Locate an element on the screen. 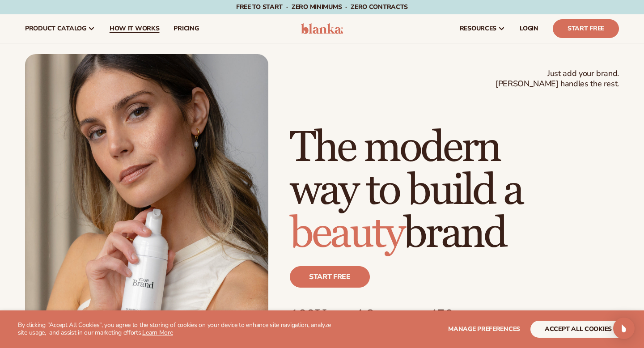 The height and width of the screenshot is (348, 644). p: 100K+ is located at coordinates (313, 315).